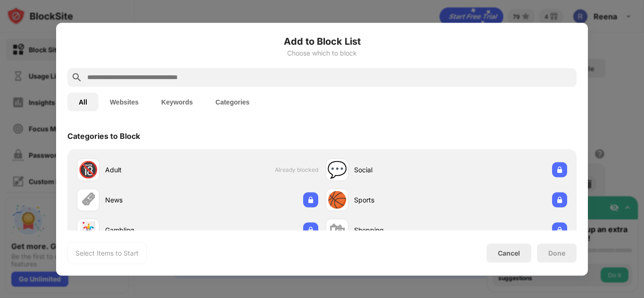 This screenshot has height=298, width=644. Describe the element at coordinates (400, 170) in the screenshot. I see `div: Social` at that location.